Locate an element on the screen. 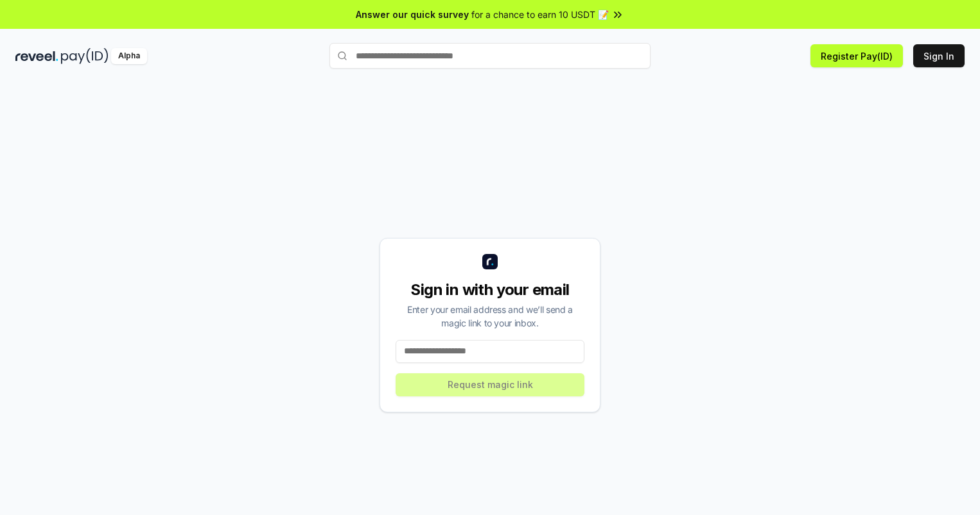 The height and width of the screenshot is (515, 980). span: Answer our quick survey is located at coordinates (412, 14).